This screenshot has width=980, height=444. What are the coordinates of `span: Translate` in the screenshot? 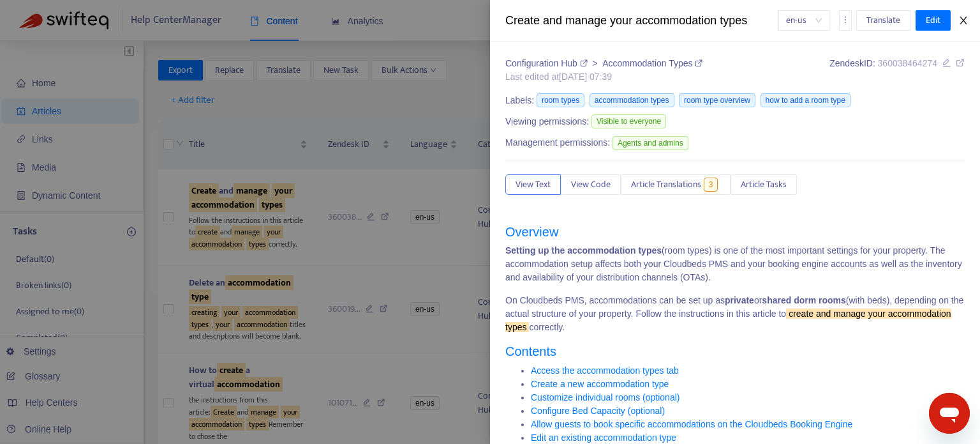 It's located at (883, 21).